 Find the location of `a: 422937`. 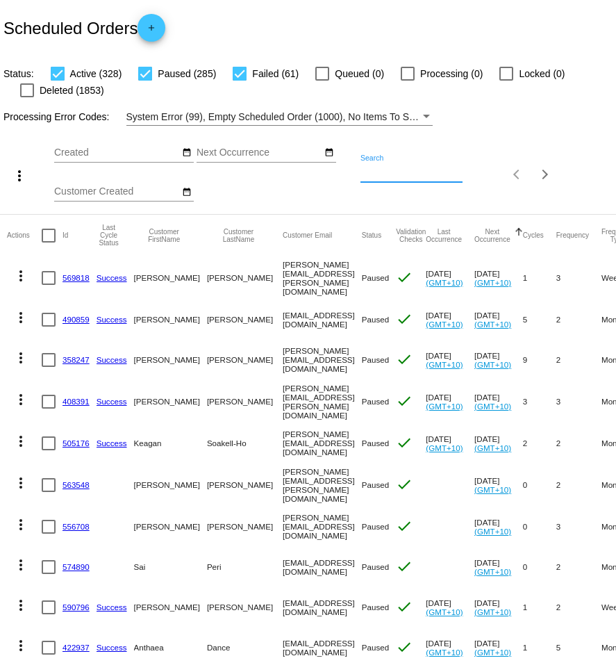

a: 422937 is located at coordinates (76, 647).